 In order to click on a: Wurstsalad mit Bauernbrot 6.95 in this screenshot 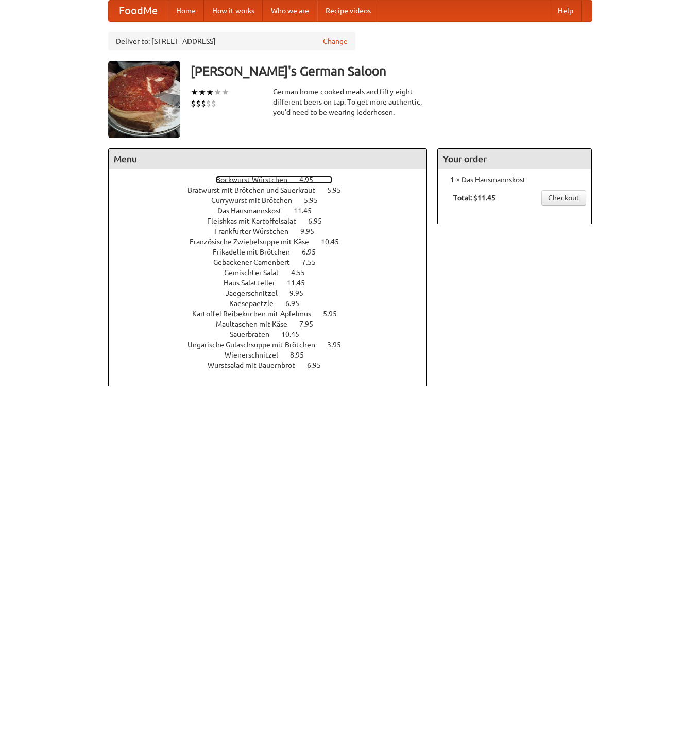, I will do `click(274, 366)`.